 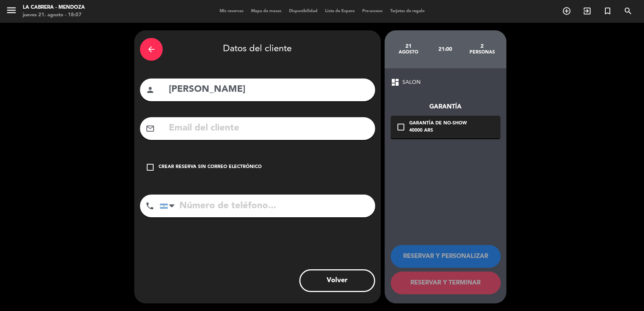 What do you see at coordinates (587, 11) in the screenshot?
I see `i: exit_to_app` at bounding box center [587, 11].